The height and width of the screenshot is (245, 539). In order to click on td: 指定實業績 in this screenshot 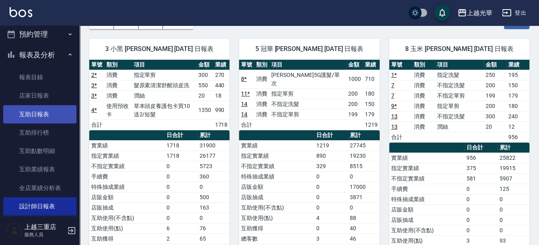, I will do `click(276, 156)`.